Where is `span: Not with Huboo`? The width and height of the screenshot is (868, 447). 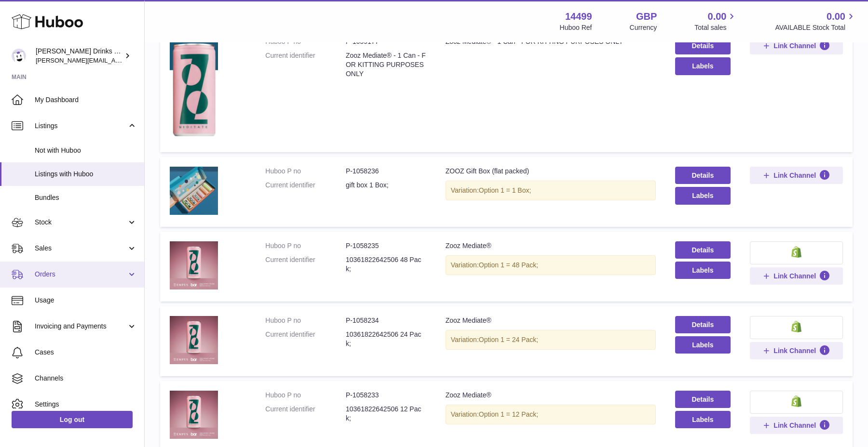 span: Not with Huboo is located at coordinates (86, 151).